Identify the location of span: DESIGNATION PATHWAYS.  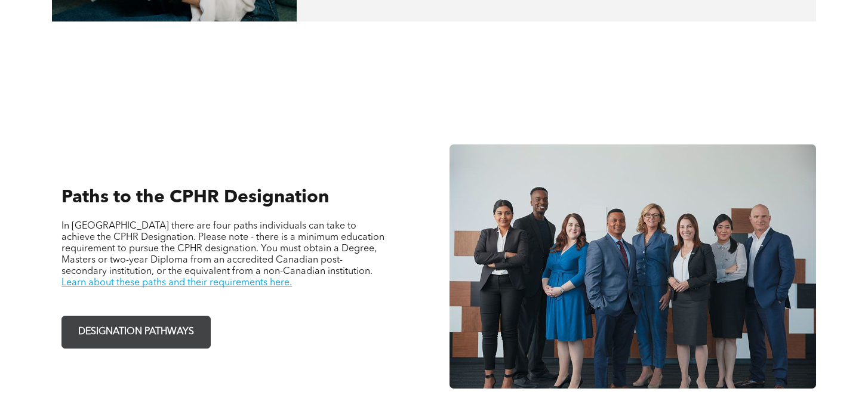
(136, 332).